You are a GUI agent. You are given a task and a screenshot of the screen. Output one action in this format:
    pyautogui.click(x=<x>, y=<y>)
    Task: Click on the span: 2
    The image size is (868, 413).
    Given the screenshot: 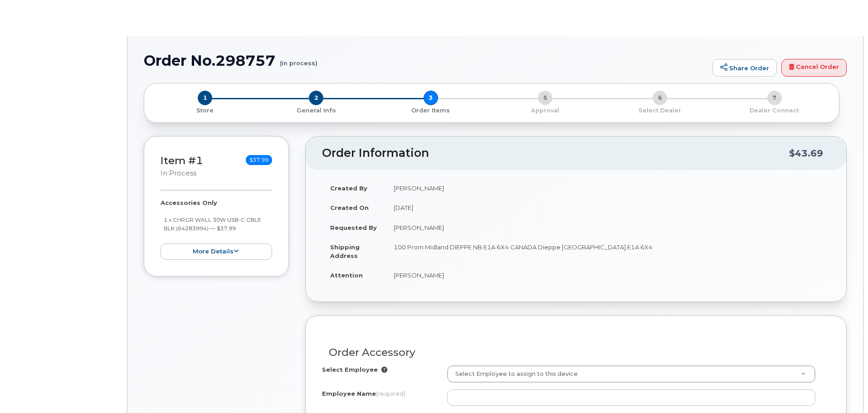 What is the action you would take?
    pyautogui.click(x=316, y=98)
    